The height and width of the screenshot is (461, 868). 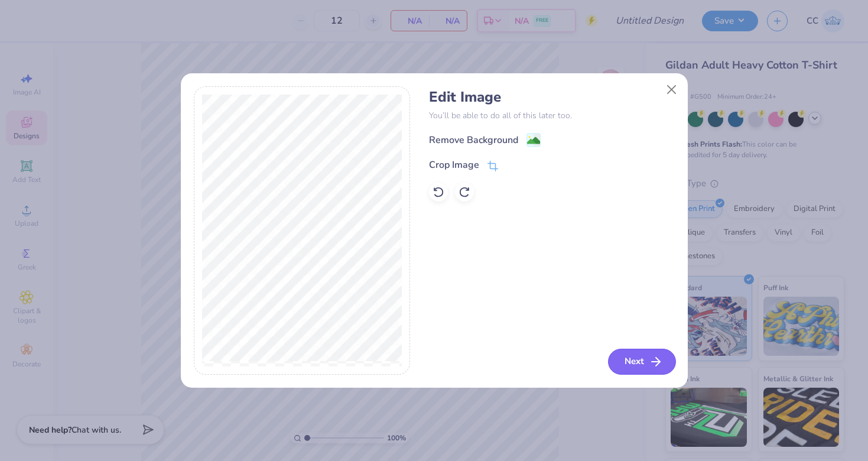 I want to click on button: Close, so click(x=671, y=89).